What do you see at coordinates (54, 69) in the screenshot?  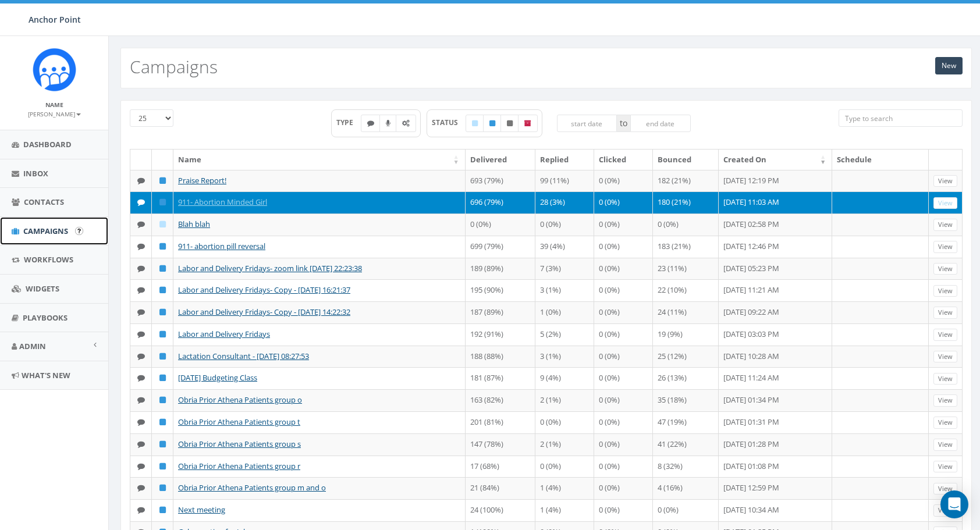 I see `img: Rally_platform_Icon_1.png` at bounding box center [54, 69].